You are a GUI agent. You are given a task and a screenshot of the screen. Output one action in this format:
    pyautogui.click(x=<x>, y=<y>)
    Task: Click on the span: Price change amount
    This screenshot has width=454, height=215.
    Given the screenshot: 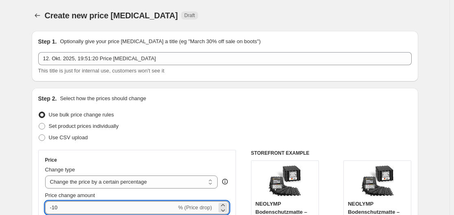 What is the action you would take?
    pyautogui.click(x=70, y=195)
    